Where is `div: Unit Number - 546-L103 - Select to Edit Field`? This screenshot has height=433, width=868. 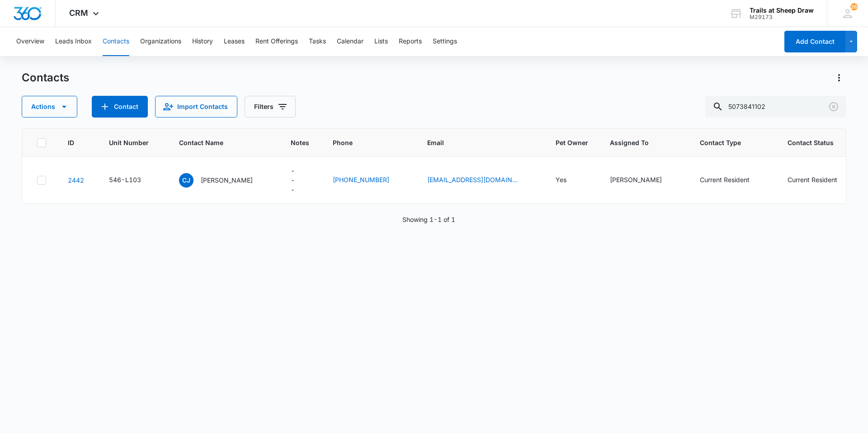
div: Unit Number - 546-L103 - Select to Edit Field is located at coordinates (133, 180).